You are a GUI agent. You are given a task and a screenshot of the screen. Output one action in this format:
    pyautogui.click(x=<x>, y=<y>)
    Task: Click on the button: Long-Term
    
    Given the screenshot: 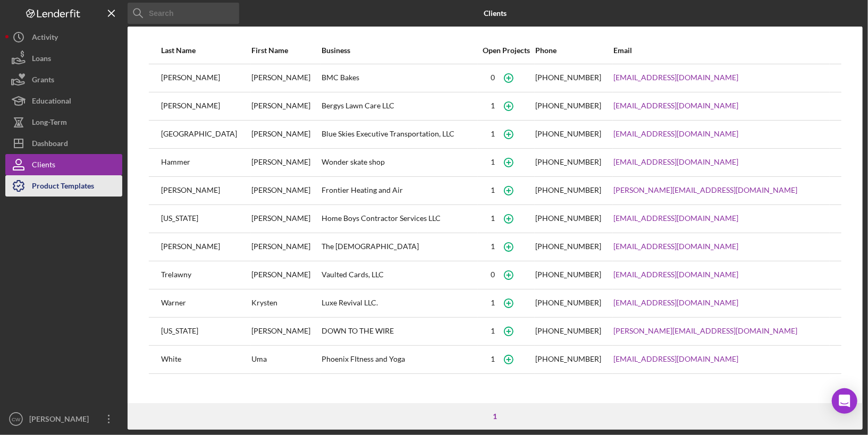 What is the action you would take?
    pyautogui.click(x=64, y=122)
    